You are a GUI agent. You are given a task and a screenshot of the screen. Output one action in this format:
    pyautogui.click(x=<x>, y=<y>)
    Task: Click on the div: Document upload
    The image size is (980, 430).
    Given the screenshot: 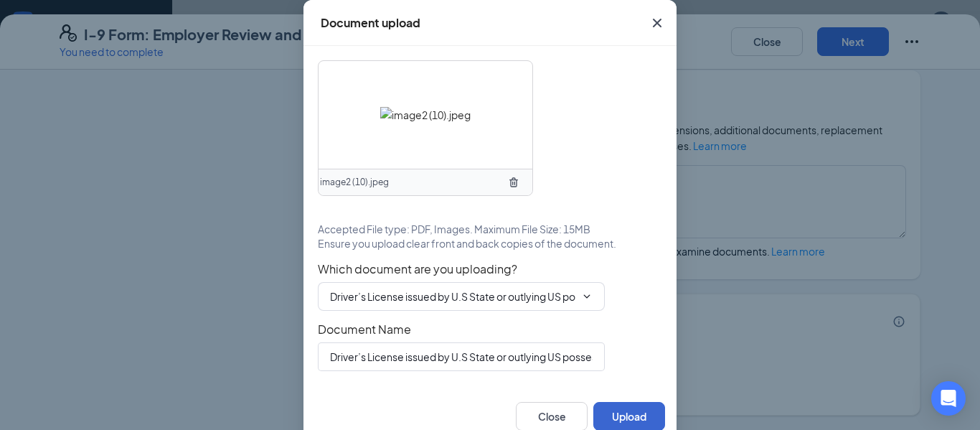 What is the action you would take?
    pyautogui.click(x=371, y=23)
    